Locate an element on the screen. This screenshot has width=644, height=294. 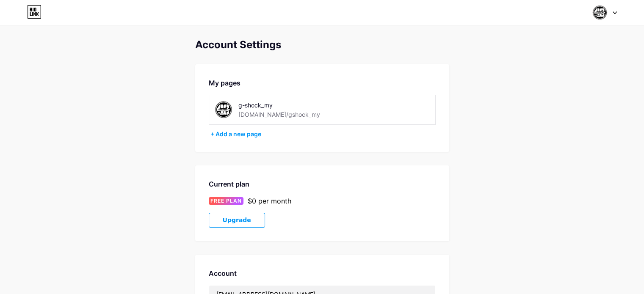
div: g-shock_my is located at coordinates (296, 105).